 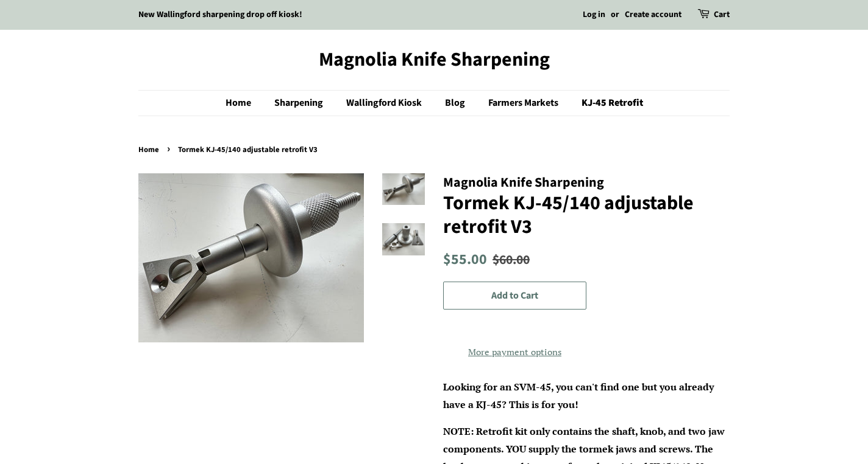 I want to click on a: Farmers Markets, so click(x=525, y=103).